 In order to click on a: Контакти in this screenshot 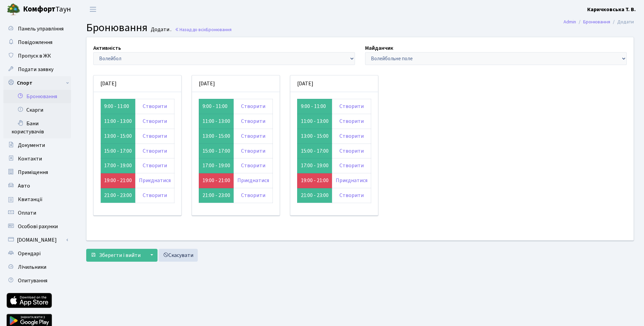, I will do `click(37, 159)`.